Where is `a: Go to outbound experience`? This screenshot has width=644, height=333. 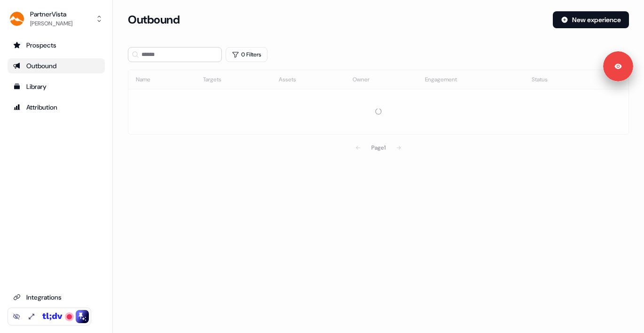 a: Go to outbound experience is located at coordinates (56, 66).